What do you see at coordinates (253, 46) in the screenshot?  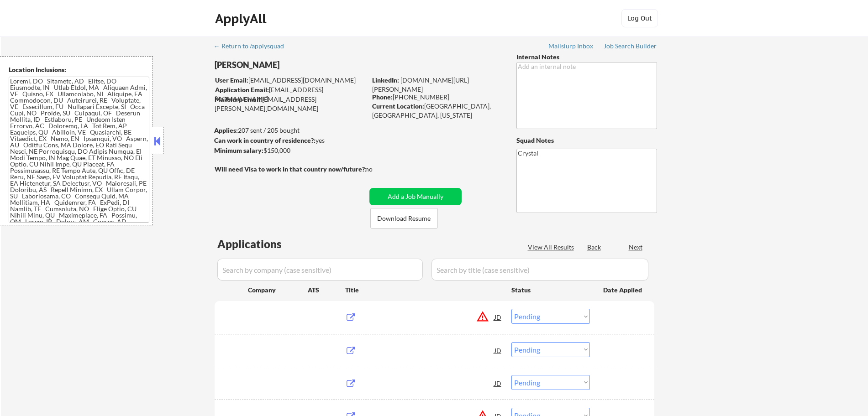 I see `div: ← Return to /applysquad` at bounding box center [253, 46].